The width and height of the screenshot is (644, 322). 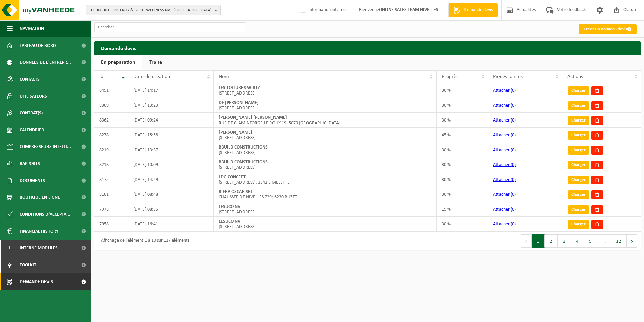 What do you see at coordinates (45, 146) in the screenshot?
I see `span: Compresseurs intelli...` at bounding box center [45, 146].